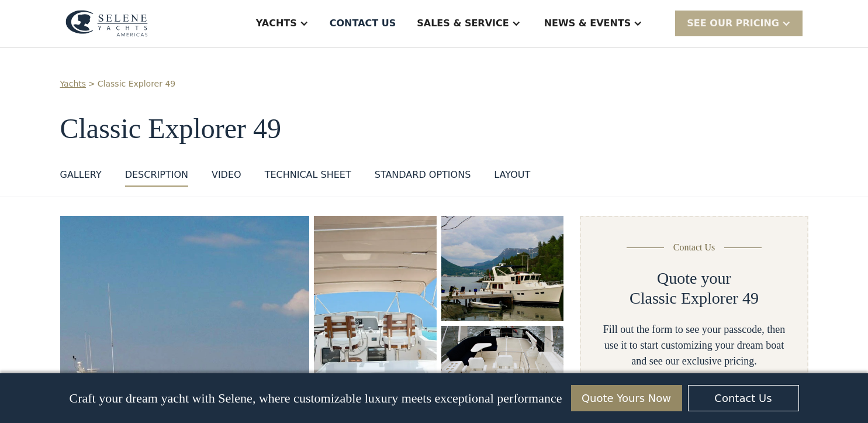 This screenshot has height=423, width=868. I want to click on div: Contact US, so click(363, 24).